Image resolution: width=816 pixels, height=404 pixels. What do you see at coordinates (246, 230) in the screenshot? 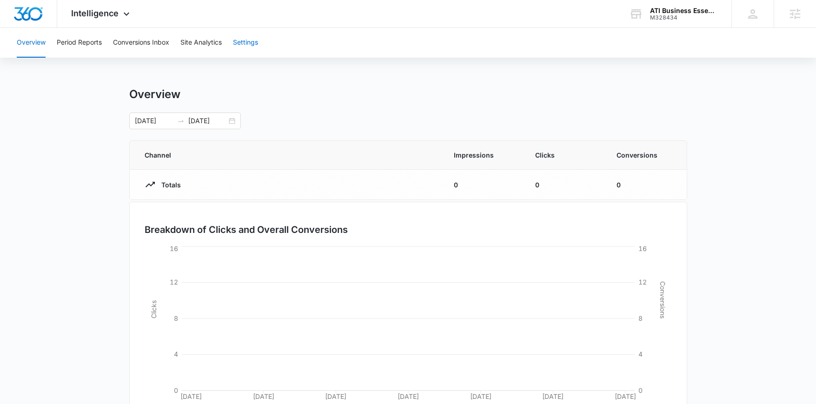
I see `h3: Breakdown of Clicks and Overall Conversions` at bounding box center [246, 230].